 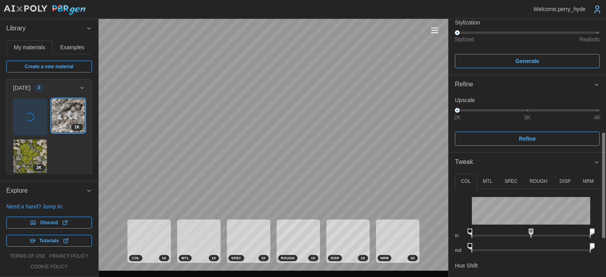 I want to click on p: Stylization, so click(x=527, y=22).